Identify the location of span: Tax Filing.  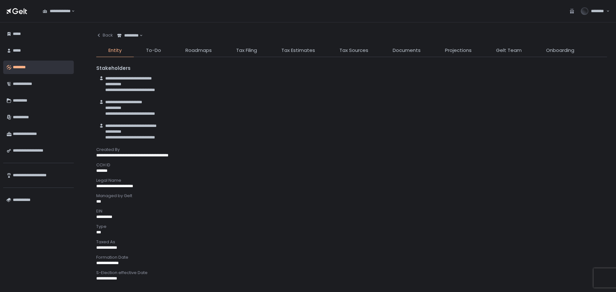
(246, 50).